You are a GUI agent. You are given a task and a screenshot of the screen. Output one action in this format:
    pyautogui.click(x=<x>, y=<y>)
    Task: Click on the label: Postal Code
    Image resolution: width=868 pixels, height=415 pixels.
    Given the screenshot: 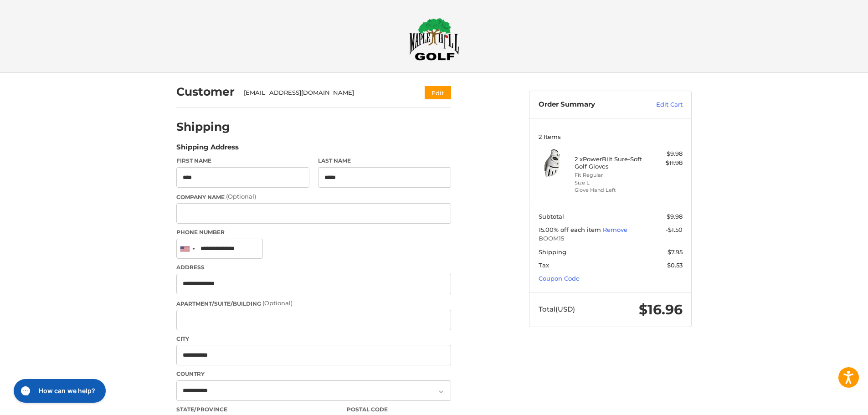 What is the action you would take?
    pyautogui.click(x=399, y=410)
    